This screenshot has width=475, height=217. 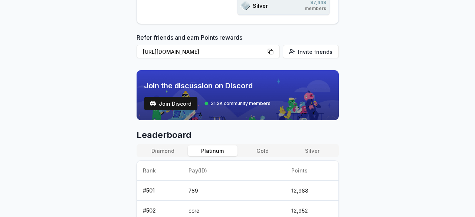 I want to click on td: # 501, so click(x=160, y=191).